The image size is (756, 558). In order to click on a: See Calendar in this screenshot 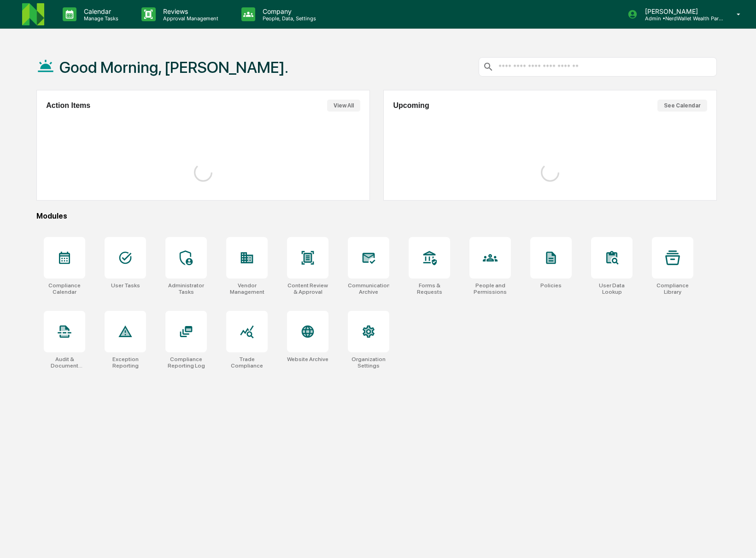, I will do `click(682, 105)`.